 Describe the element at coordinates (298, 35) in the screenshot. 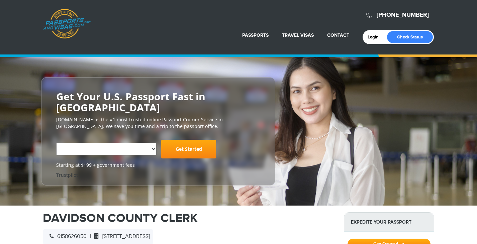

I see `a: Travel Visas` at that location.